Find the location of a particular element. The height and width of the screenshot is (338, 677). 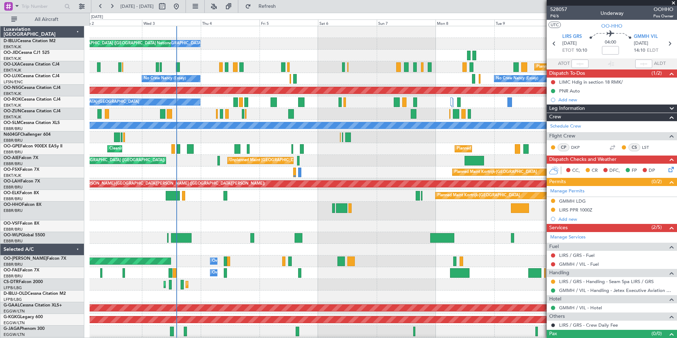

div: Planned Maint Sofia is located at coordinates (206, 284).